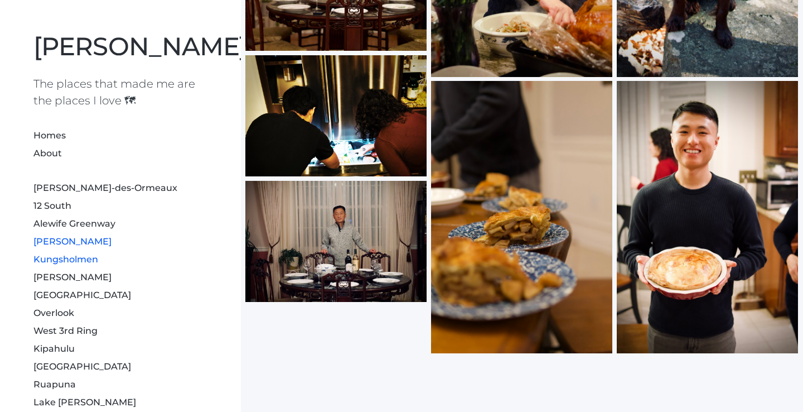 The height and width of the screenshot is (412, 803). Describe the element at coordinates (50, 135) in the screenshot. I see `a: Homes` at that location.